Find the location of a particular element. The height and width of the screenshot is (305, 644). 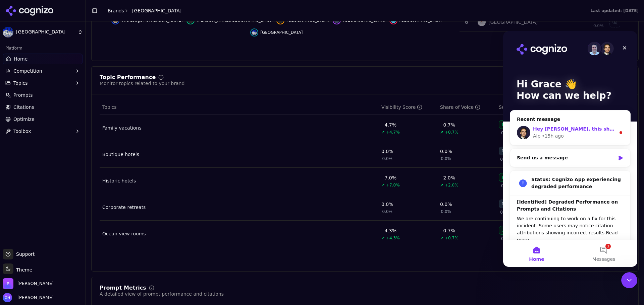

div: Ocean-view rooms is located at coordinates (124, 234).